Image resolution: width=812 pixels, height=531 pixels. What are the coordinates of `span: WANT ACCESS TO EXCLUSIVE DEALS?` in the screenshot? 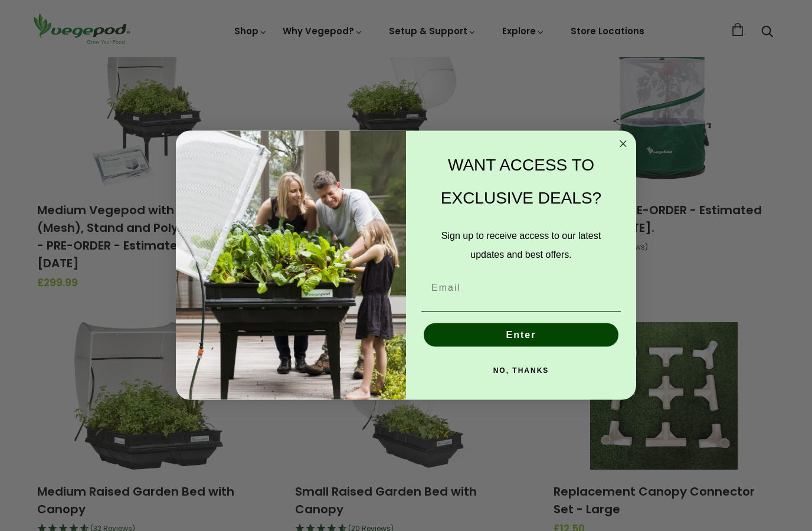 It's located at (521, 181).